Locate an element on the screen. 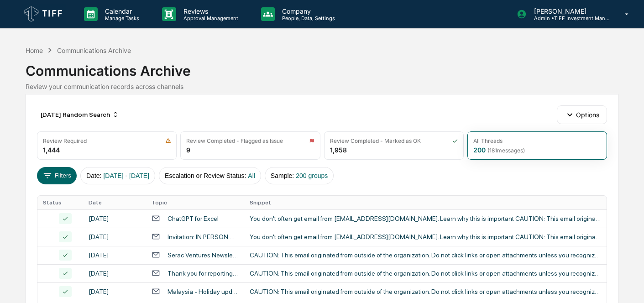  div: Serac Ventures Newsletter - 2nd Quarter Update is located at coordinates (203, 255).